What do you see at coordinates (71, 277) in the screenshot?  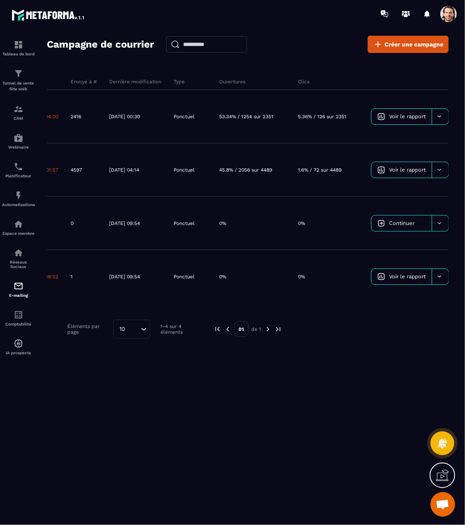 I see `p: 1` at bounding box center [71, 277].